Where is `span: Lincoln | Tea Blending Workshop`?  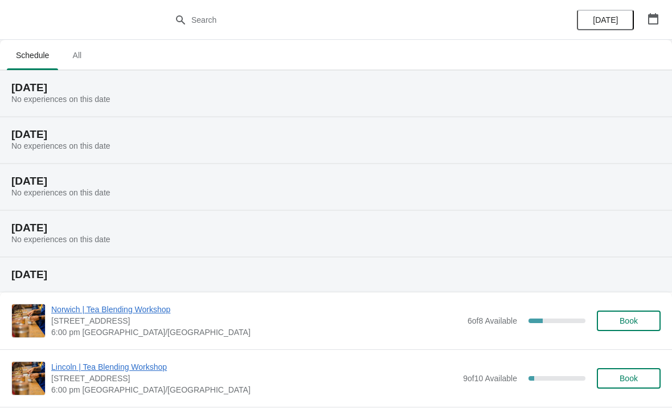
span: Lincoln | Tea Blending Workshop is located at coordinates (254, 367).